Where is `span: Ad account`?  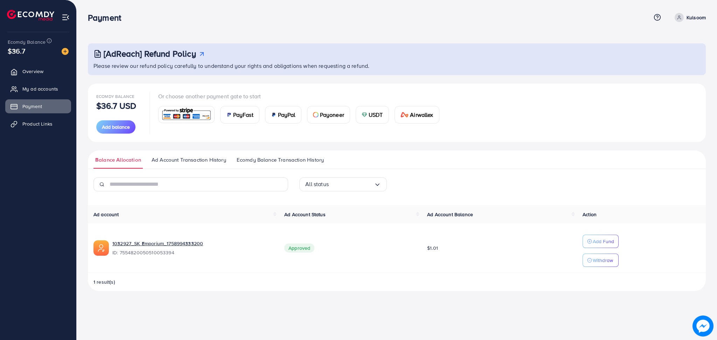
span: Ad account is located at coordinates (106, 214).